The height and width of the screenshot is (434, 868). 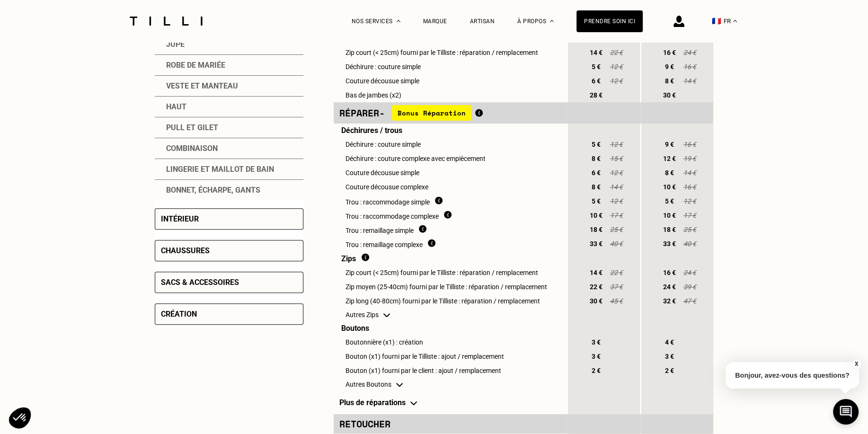 What do you see at coordinates (596, 95) in the screenshot?
I see `span: 28 €` at bounding box center [596, 95].